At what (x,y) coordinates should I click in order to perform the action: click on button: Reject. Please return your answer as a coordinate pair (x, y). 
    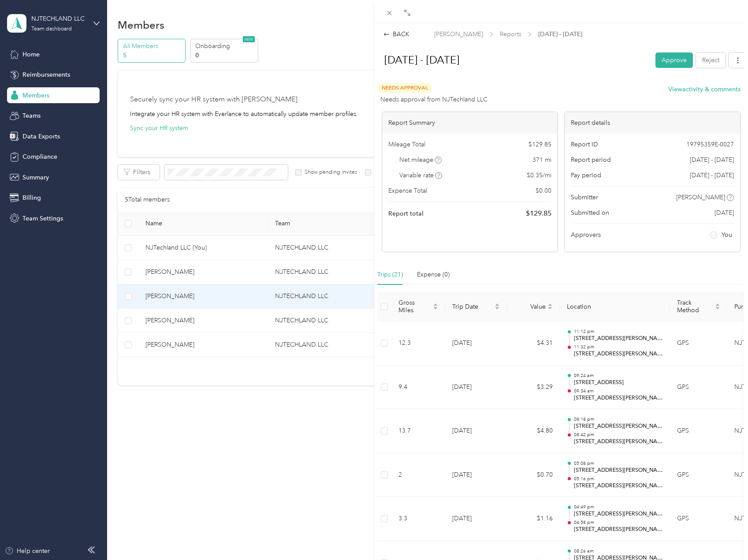
    Looking at the image, I should click on (711, 60).